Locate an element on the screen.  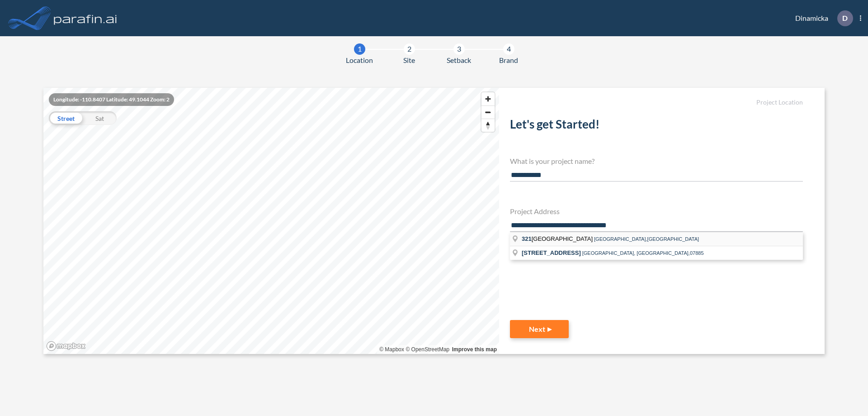
button: Reset bearing to north is located at coordinates (487, 125).